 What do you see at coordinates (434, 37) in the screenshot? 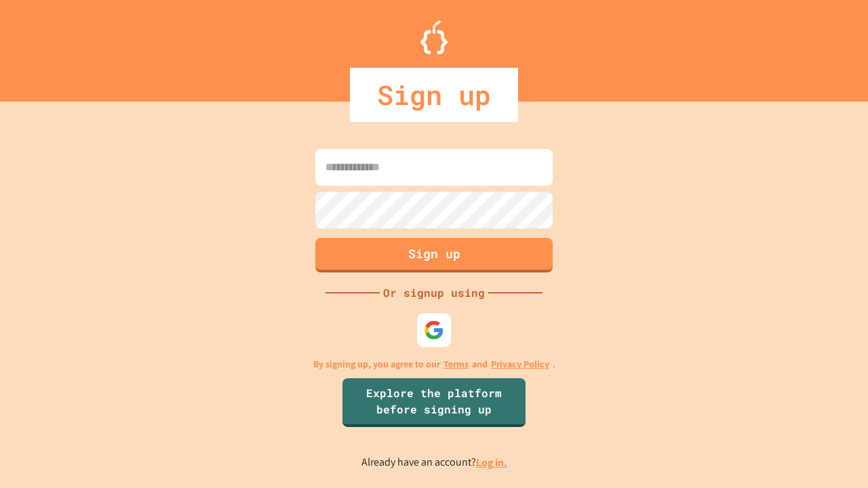
I see `img: Logo.svg` at bounding box center [434, 37].